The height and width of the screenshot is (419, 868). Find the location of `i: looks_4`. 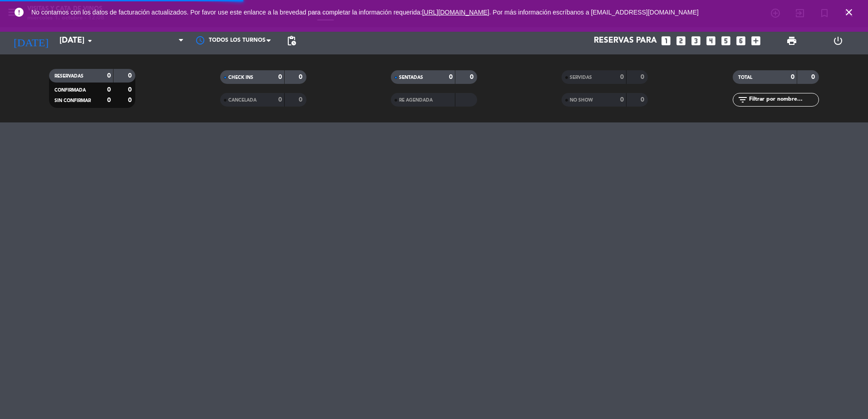

i: looks_4 is located at coordinates (711, 41).